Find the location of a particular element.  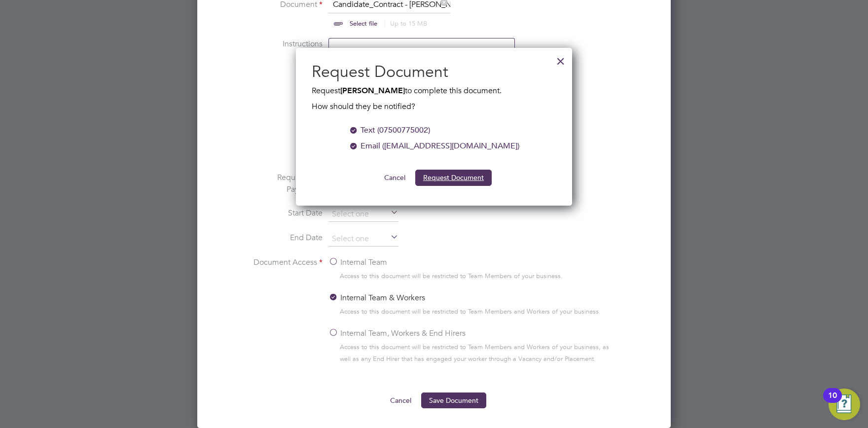

span: Access to this document will be restricted to Team Members of your business. is located at coordinates (451, 276).